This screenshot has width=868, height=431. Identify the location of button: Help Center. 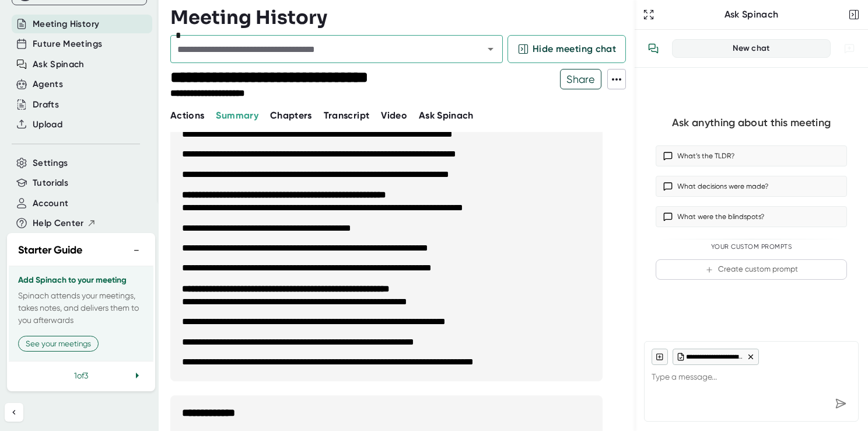
(64, 223).